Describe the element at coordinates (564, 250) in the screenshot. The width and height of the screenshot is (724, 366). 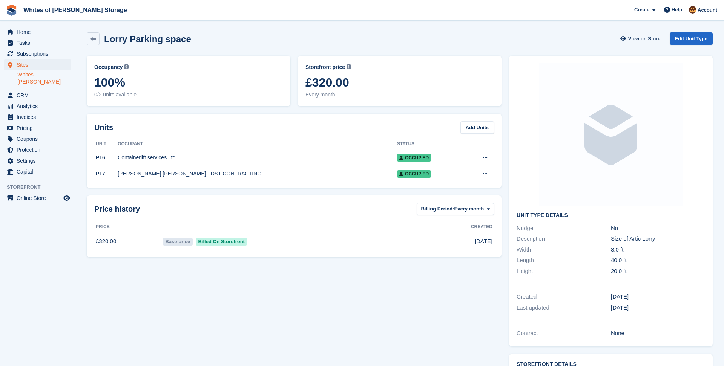
I see `div: Width` at that location.